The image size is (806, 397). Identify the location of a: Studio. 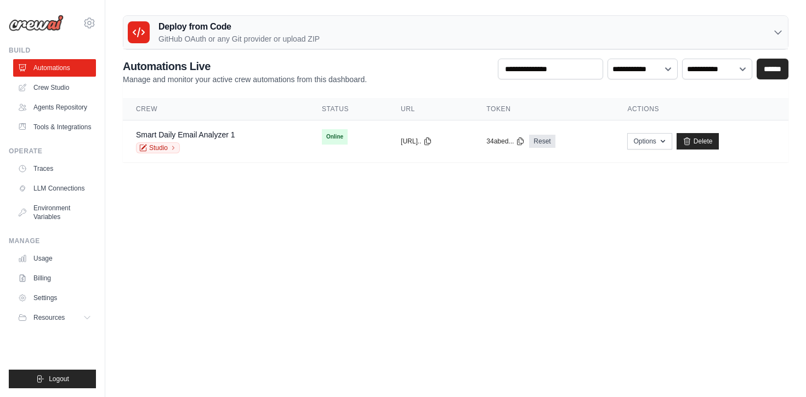
(158, 148).